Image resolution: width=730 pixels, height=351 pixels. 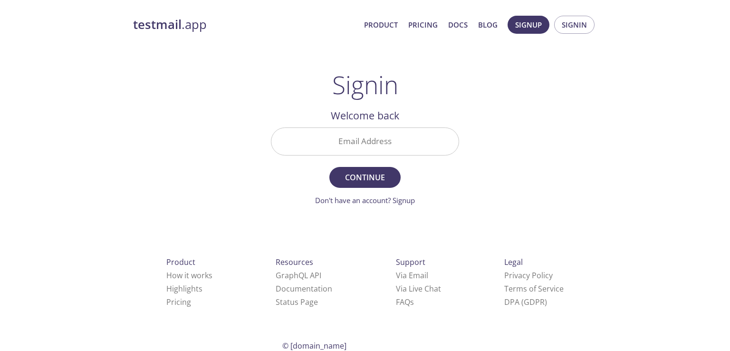 What do you see at coordinates (418, 288) in the screenshot?
I see `a: Via Live Chat` at bounding box center [418, 288].